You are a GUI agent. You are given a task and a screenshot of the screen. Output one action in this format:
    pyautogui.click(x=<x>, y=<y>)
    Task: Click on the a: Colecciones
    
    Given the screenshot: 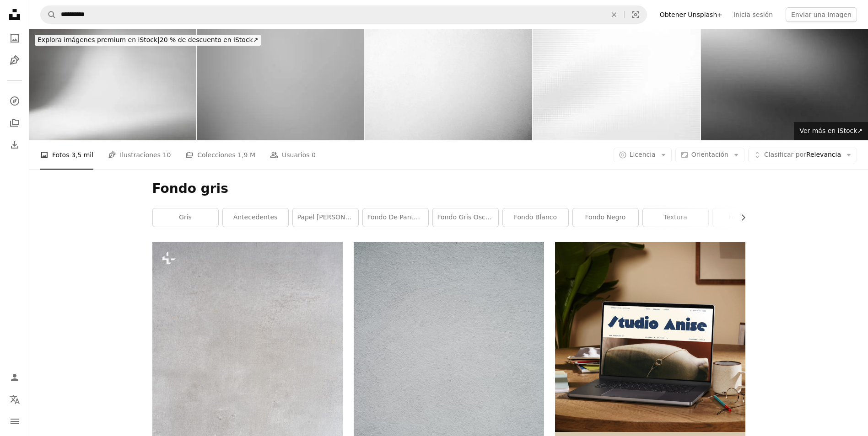 What is the action you would take?
    pyautogui.click(x=15, y=123)
    